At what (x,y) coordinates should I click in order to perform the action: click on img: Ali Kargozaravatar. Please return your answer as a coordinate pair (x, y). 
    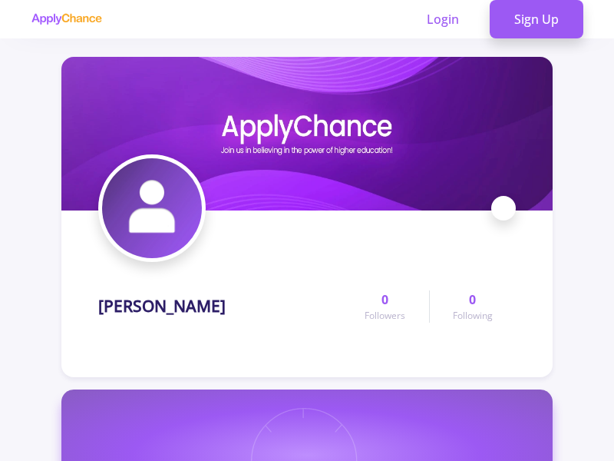
    Looking at the image, I should click on (152, 208).